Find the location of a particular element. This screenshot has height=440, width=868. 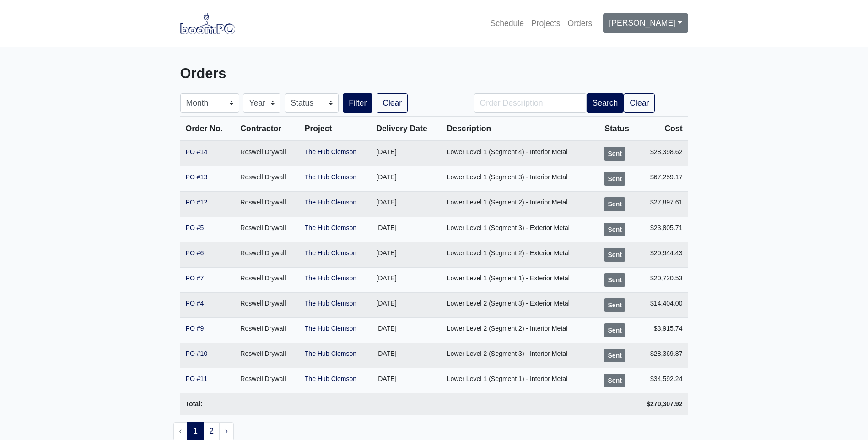

th: Description is located at coordinates (517, 129).